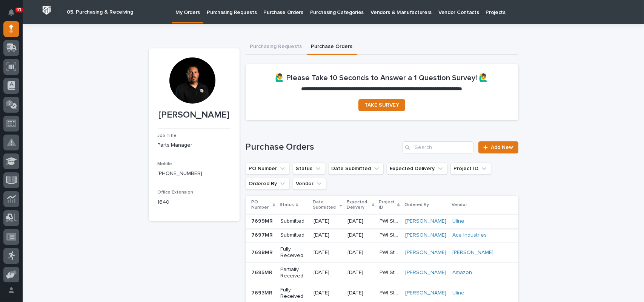 The height and width of the screenshot is (302, 644). Describe the element at coordinates (502, 147) in the screenshot. I see `span: Add New` at that location.